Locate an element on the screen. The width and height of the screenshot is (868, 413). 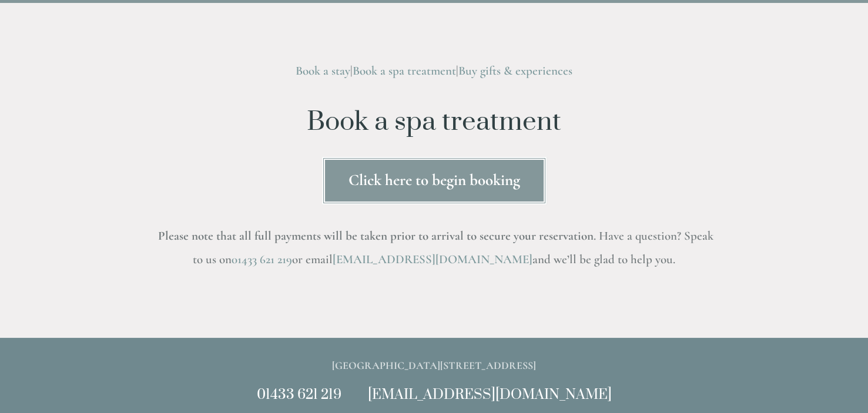
a: Book a spa treatment is located at coordinates (404, 71).